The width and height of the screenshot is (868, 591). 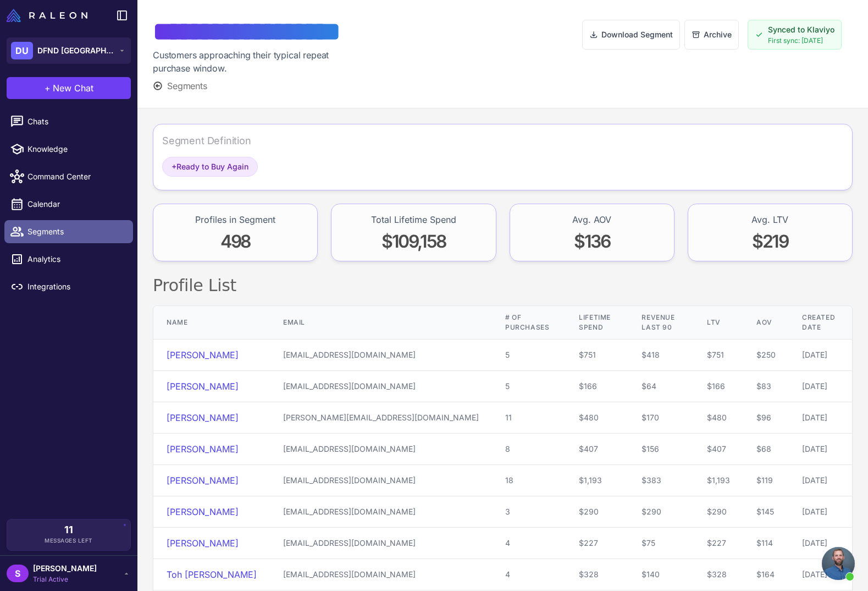 What do you see at coordinates (766, 575) in the screenshot?
I see `td: $164` at bounding box center [766, 575].